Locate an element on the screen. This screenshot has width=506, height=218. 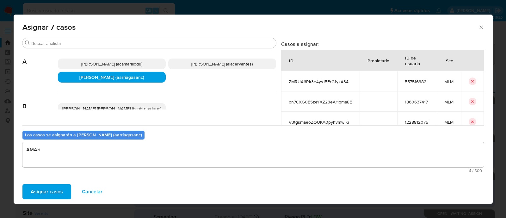
span: 1860637417 is located at coordinates (417, 102).